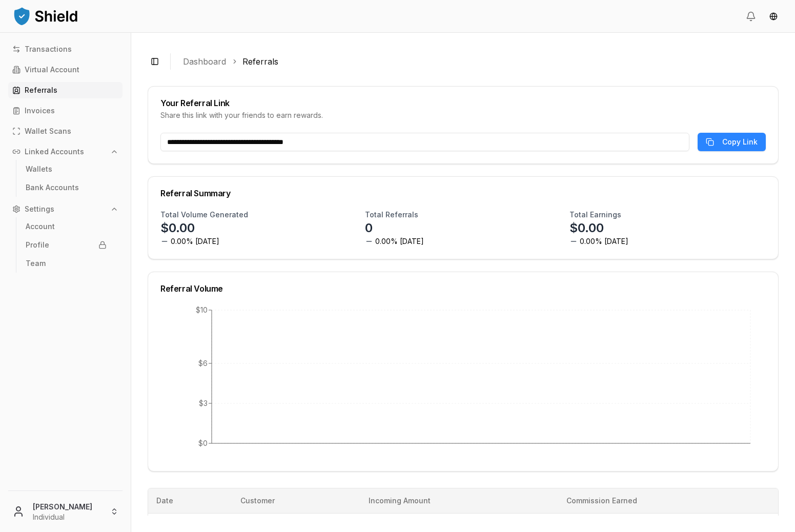 The height and width of the screenshot is (532, 795). Describe the element at coordinates (48, 49) in the screenshot. I see `p: Transactions` at that location.